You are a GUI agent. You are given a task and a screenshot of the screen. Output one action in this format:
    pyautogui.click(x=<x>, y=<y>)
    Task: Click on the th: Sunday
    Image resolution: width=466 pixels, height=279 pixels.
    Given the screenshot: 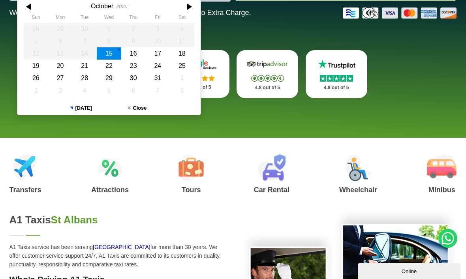 What is the action you would take?
    pyautogui.click(x=36, y=19)
    